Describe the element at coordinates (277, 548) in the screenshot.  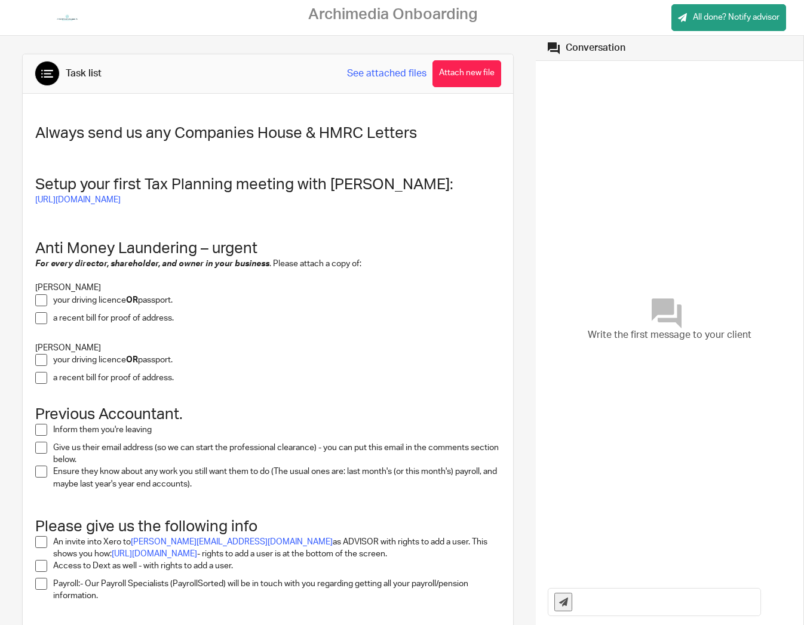
I see `p: An invite into Xero to as ADVISOR with rights to add a user. This shows you how: - rights to add ...` at that location.